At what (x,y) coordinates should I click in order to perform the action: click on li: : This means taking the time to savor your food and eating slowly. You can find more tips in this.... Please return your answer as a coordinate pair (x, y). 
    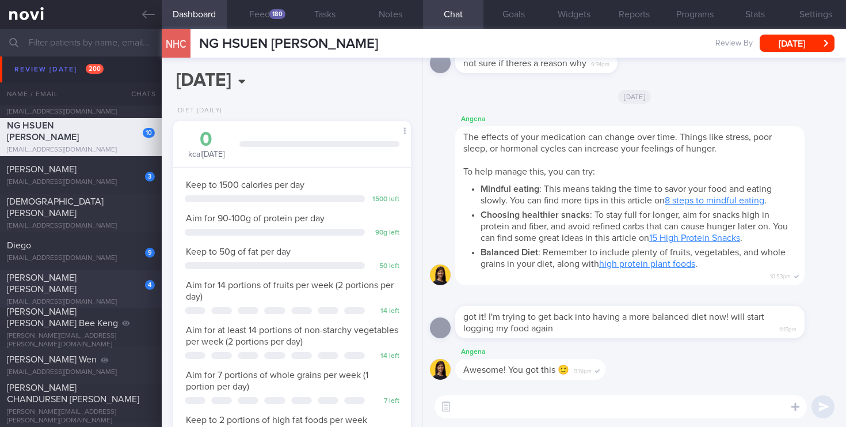
    Looking at the image, I should click on (638, 193).